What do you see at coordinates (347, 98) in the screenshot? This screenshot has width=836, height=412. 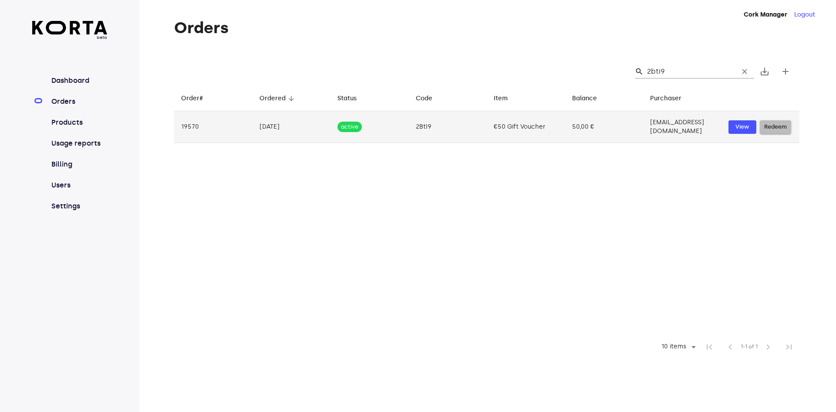 I see `div: Status` at bounding box center [347, 98].